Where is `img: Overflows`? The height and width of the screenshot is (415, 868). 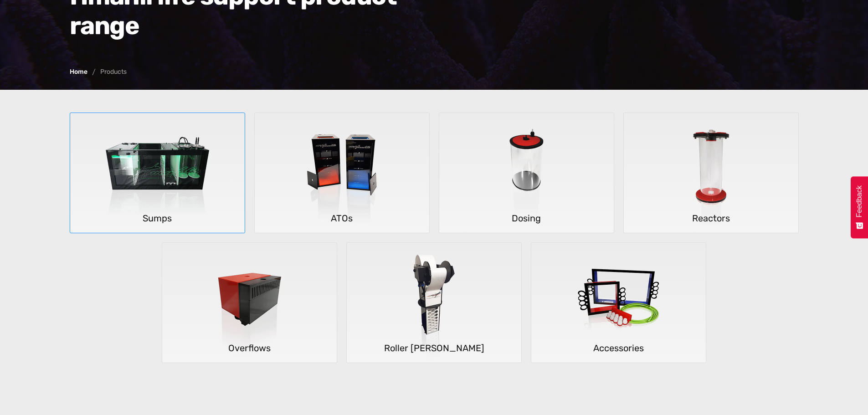 img: Overflows is located at coordinates (249, 303).